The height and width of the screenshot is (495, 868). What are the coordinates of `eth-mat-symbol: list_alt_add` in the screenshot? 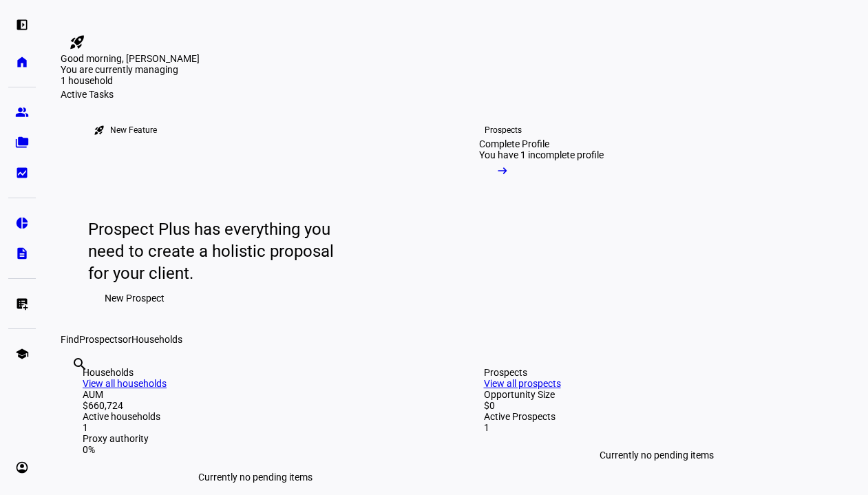 It's located at (22, 304).